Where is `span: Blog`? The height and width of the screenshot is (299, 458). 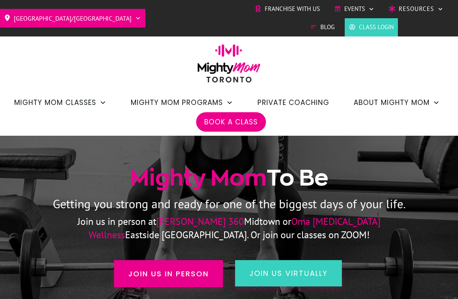 span: Blog is located at coordinates (327, 27).